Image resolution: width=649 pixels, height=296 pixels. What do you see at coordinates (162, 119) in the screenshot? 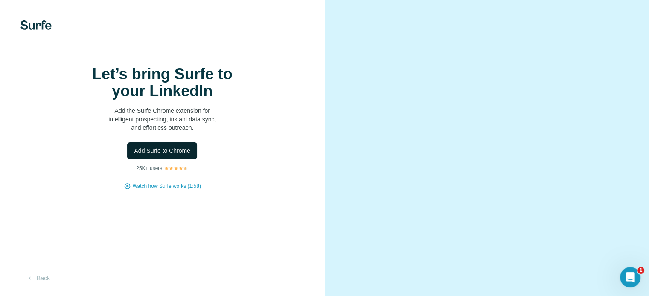
I see `p: Add the Surfe Chrome extension for intelligent prospecting, instant data sync, and effortless out...` at bounding box center [162, 119].